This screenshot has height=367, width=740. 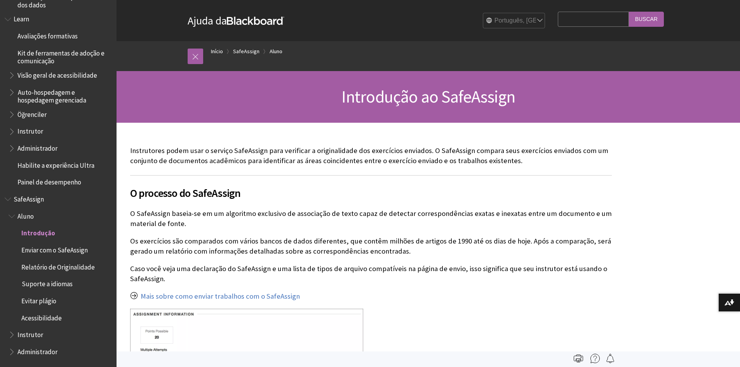 What do you see at coordinates (26, 215) in the screenshot?
I see `span: Aluno` at bounding box center [26, 215].